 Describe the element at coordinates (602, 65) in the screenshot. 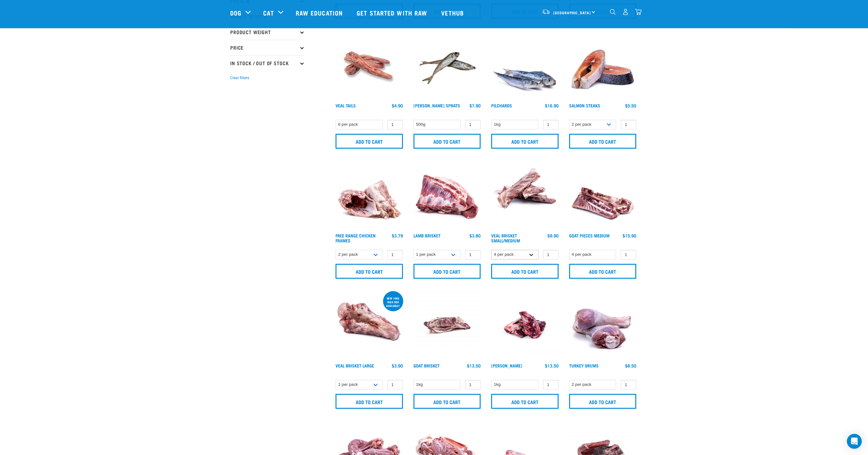

I see `img: 1148 Salmon Steaks 01` at that location.